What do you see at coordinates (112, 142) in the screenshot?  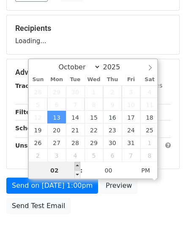 I see `span: October 30, 2025` at bounding box center [112, 142].